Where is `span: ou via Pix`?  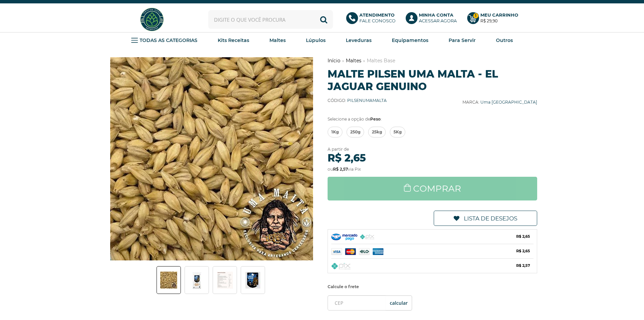
span: ou via Pix is located at coordinates (345, 169).